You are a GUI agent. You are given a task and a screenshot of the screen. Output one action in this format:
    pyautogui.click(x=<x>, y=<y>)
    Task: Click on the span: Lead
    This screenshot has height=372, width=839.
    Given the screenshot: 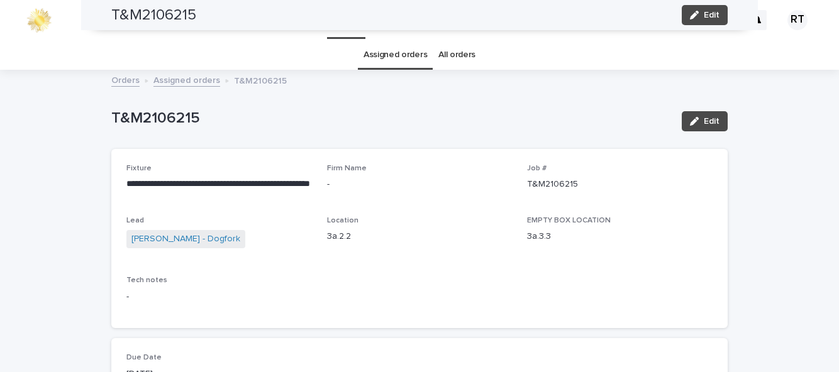 What is the action you would take?
    pyautogui.click(x=135, y=221)
    